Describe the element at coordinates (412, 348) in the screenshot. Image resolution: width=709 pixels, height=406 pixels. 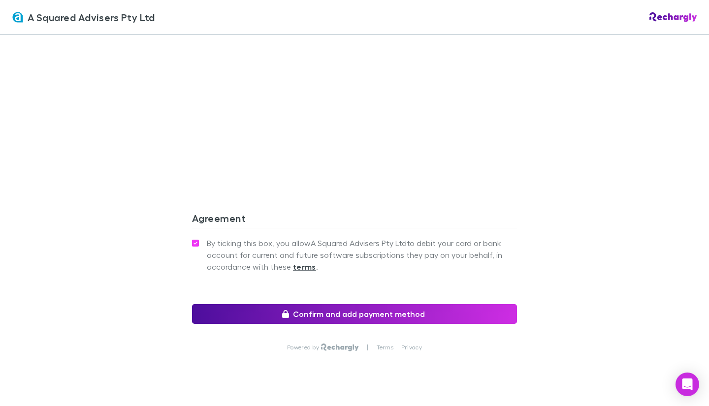
I see `a: Privacy` at that location.